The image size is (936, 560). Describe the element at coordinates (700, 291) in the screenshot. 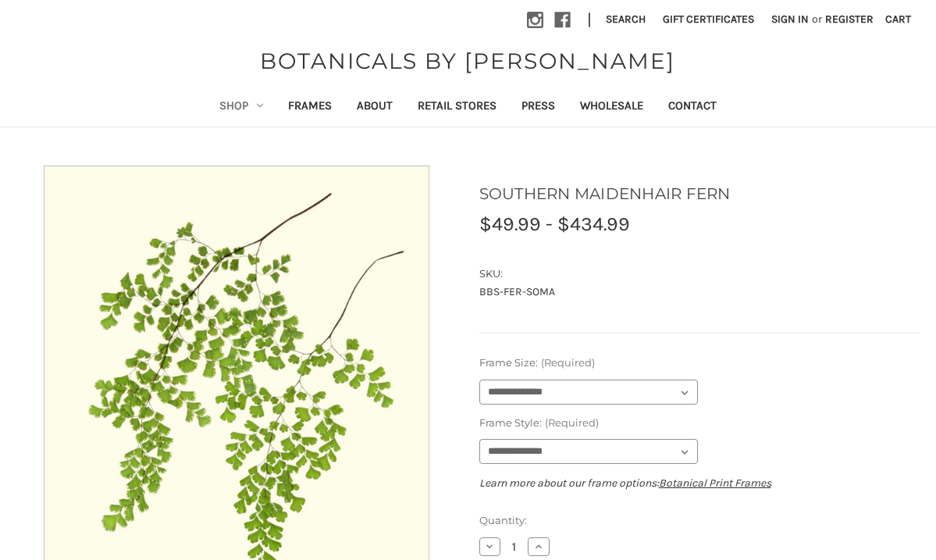

I see `dd: BBS-FER-SOMA` at that location.